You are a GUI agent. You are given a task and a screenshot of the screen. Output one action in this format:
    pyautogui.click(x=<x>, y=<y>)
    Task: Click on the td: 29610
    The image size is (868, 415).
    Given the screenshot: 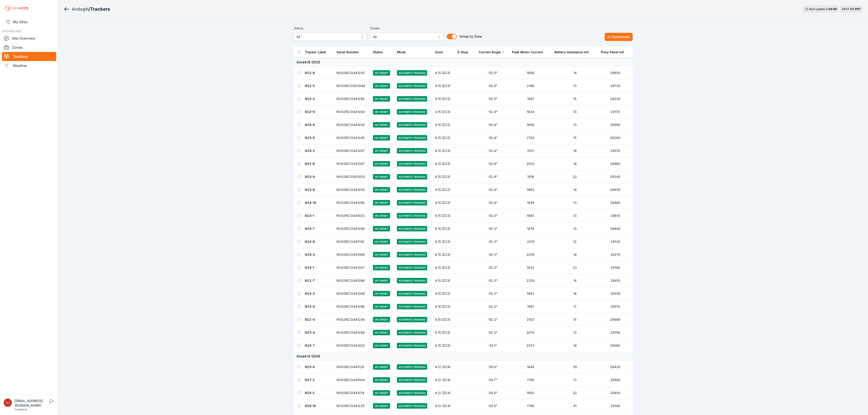 What is the action you would take?
    pyautogui.click(x=616, y=216)
    